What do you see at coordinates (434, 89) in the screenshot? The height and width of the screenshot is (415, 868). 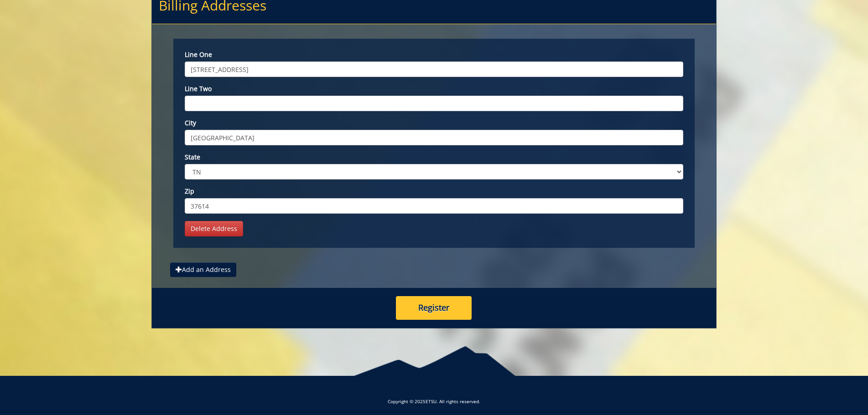 I see `label: Line two` at bounding box center [434, 89].